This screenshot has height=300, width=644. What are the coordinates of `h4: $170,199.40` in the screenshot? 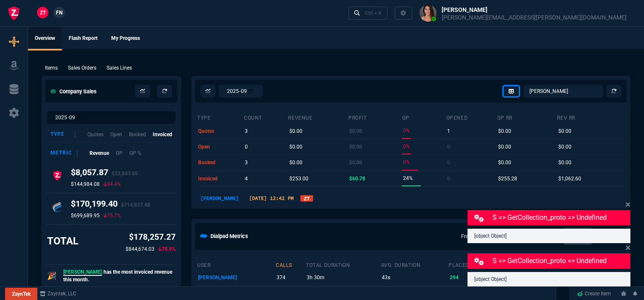 It's located at (110, 205).